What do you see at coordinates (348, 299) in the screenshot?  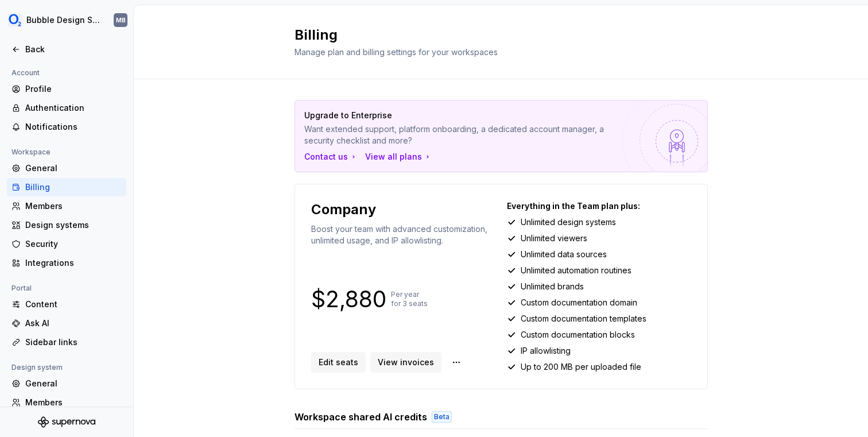 I see `p: $2,880` at bounding box center [348, 299].